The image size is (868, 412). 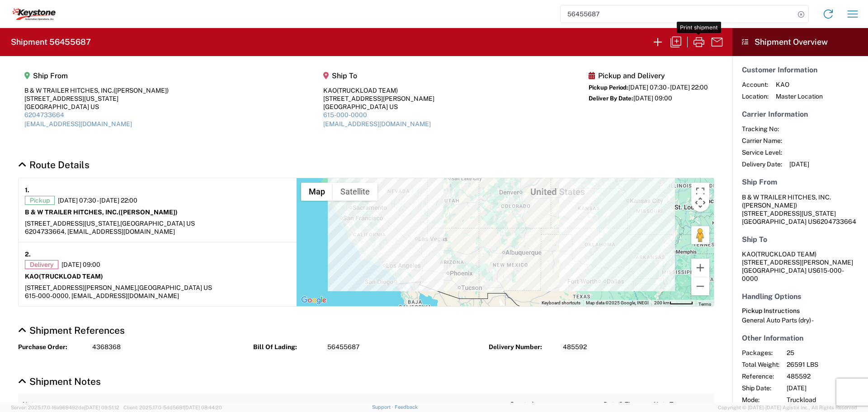 What do you see at coordinates (106, 347) in the screenshot?
I see `span: 4368368` at bounding box center [106, 347].